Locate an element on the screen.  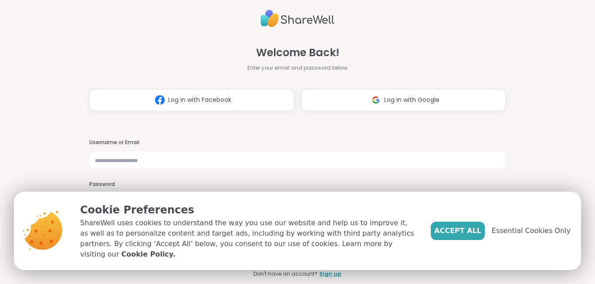
img: ShareWell Logo is located at coordinates (298, 18).